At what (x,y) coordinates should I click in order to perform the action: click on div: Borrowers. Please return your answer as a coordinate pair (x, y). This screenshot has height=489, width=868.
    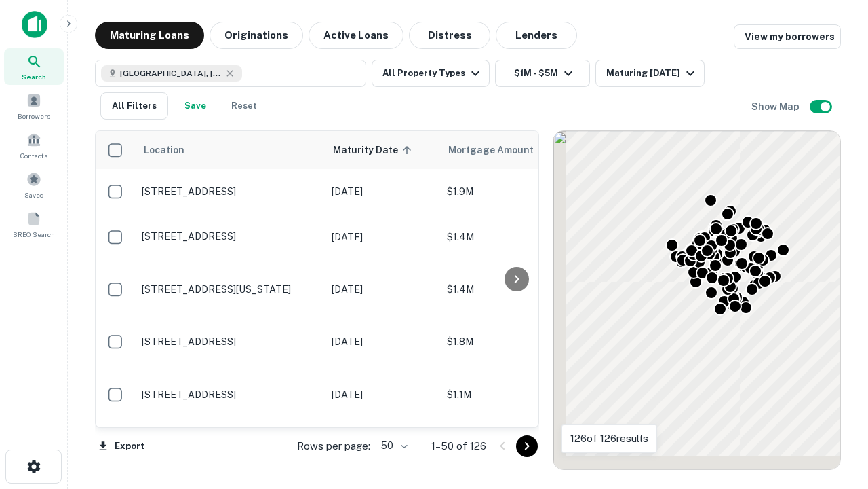
    Looking at the image, I should click on (34, 106).